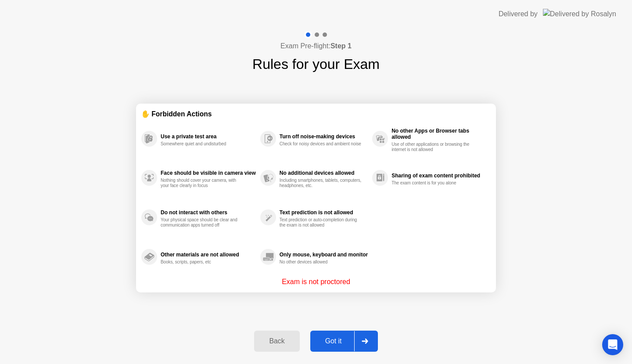 The width and height of the screenshot is (632, 364). I want to click on div: Only mouse, keyboard and monitor, so click(323, 255).